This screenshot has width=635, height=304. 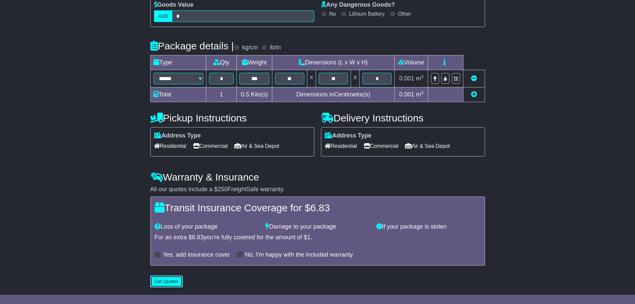 I want to click on button: Get Quotes, so click(x=167, y=281).